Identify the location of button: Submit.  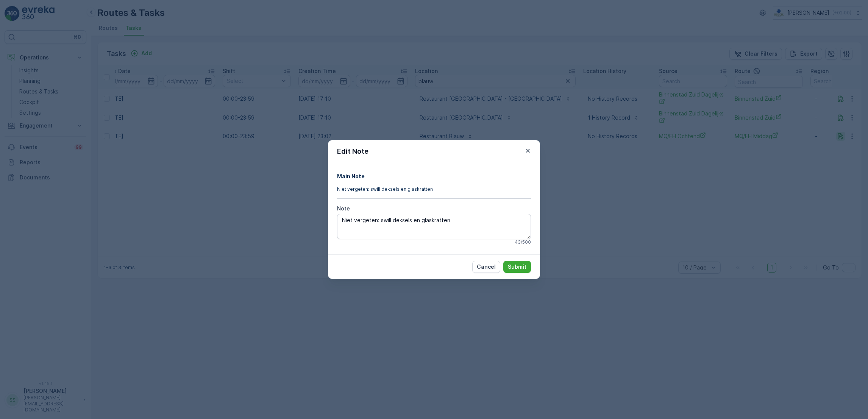
(517, 267).